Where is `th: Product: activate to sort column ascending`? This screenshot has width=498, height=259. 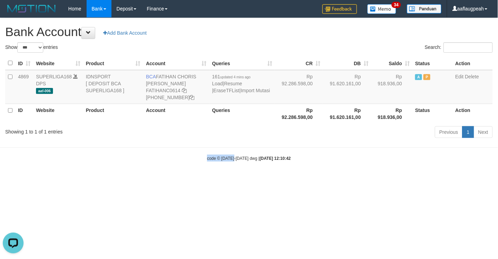 th: Product: activate to sort column ascending is located at coordinates (113, 63).